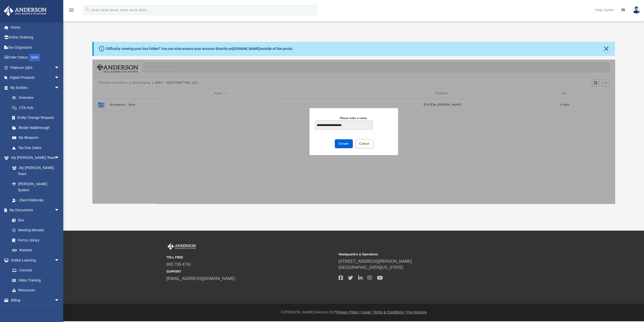 The height and width of the screenshot is (322, 644). I want to click on a: Entity Change Request, so click(37, 118).